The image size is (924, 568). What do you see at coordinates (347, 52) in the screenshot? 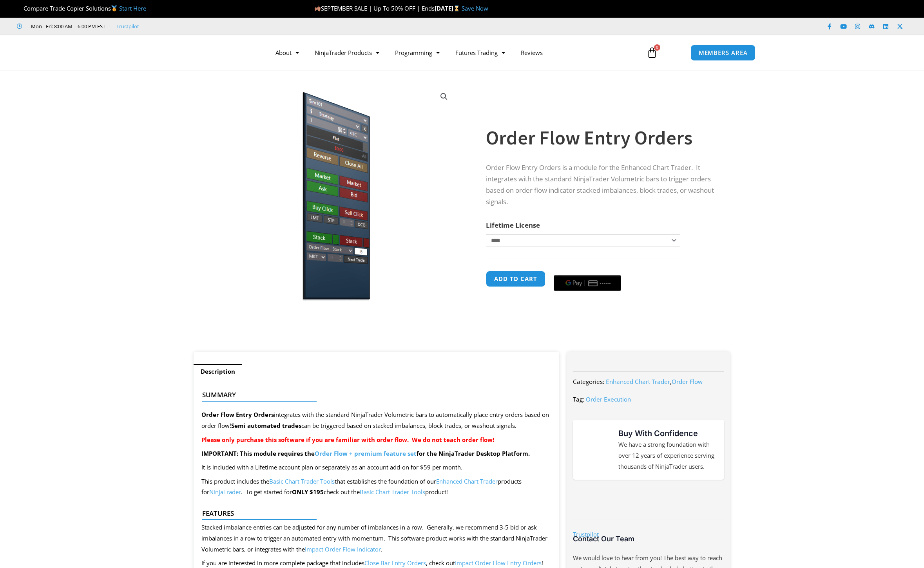
I see `a: NinjaTrader Products` at bounding box center [347, 52].